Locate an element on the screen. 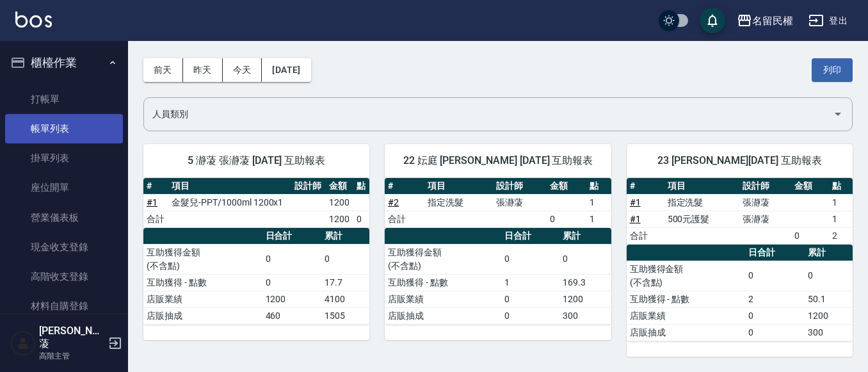 This screenshot has height=372, width=868. button: 今天 is located at coordinates (243, 70).